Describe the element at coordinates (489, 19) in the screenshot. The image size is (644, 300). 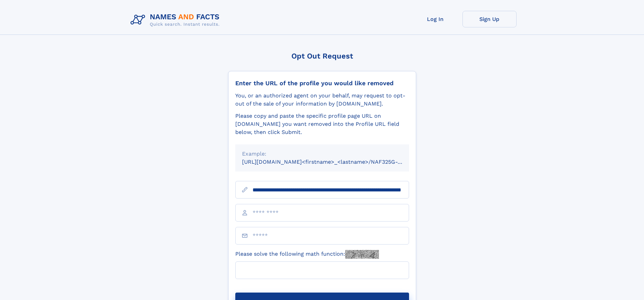
I see `a: Sign Up` at that location.